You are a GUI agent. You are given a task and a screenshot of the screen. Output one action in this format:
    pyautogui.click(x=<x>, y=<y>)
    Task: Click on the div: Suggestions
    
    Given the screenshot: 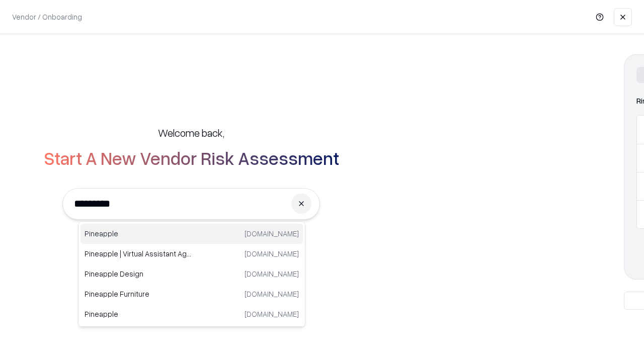 What is the action you would take?
    pyautogui.click(x=192, y=274)
    